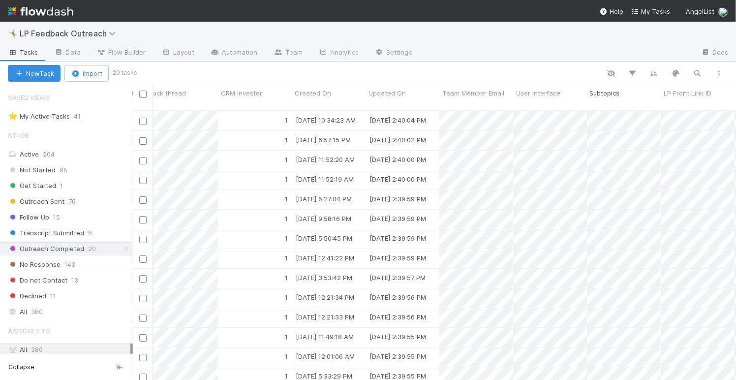  What do you see at coordinates (75, 280) in the screenshot?
I see `span: 13` at bounding box center [75, 280].